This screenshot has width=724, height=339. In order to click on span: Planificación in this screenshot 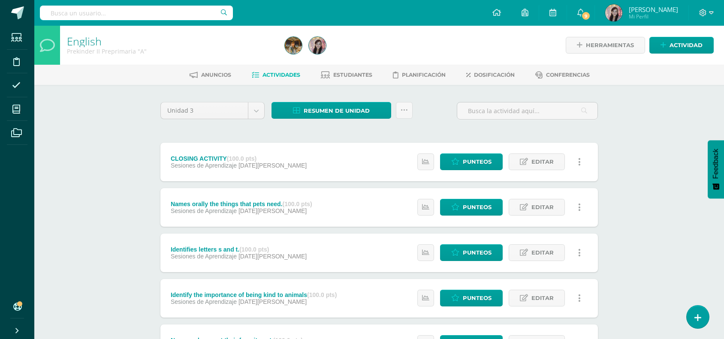, I will do `click(424, 75)`.